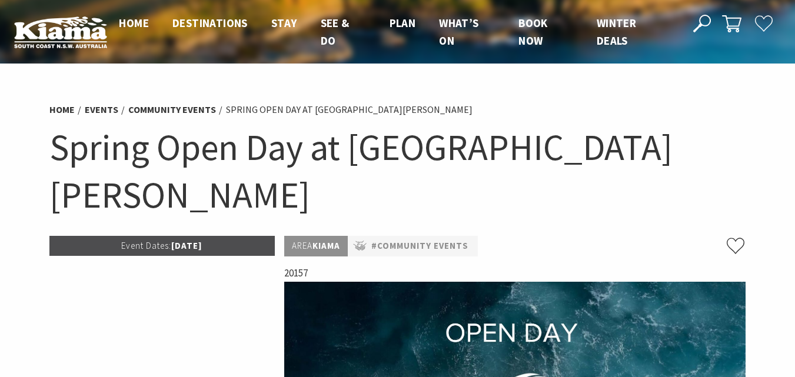 Image resolution: width=795 pixels, height=377 pixels. Describe the element at coordinates (533, 32) in the screenshot. I see `a: Book now` at that location.